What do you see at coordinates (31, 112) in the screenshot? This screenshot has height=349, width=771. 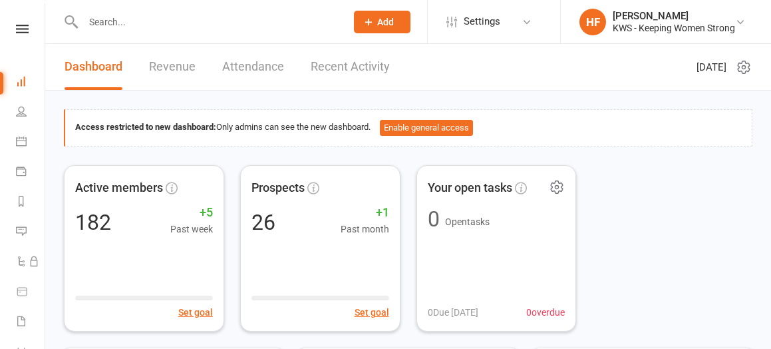 I see `a: People` at bounding box center [31, 112].